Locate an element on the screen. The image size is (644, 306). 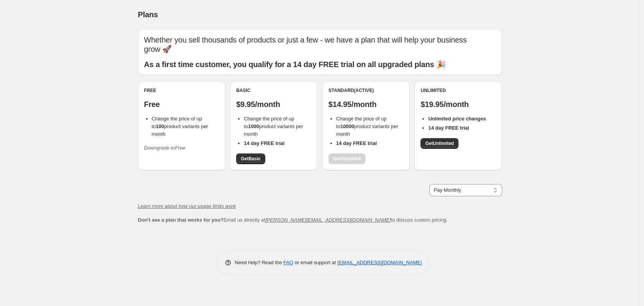
b: 100 is located at coordinates (160, 126).